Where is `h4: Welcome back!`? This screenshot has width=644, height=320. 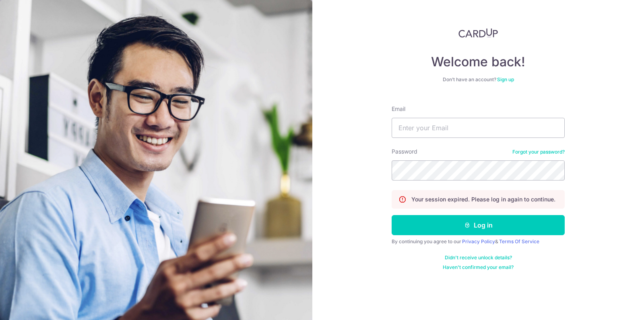
h4: Welcome back! is located at coordinates (478, 62).